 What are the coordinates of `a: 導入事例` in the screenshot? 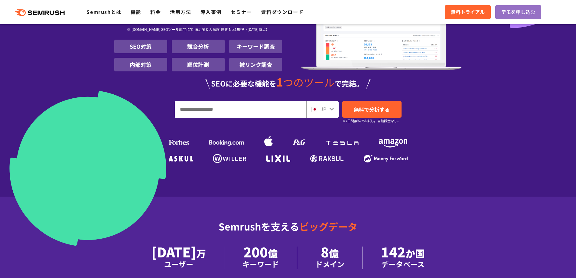 It's located at (211, 12).